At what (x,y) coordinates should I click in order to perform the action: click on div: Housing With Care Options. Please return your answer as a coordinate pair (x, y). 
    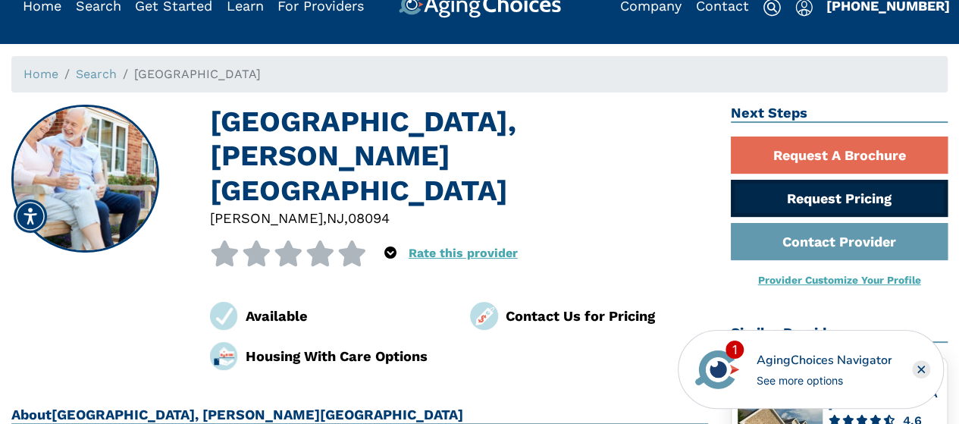
    Looking at the image, I should click on (346, 355).